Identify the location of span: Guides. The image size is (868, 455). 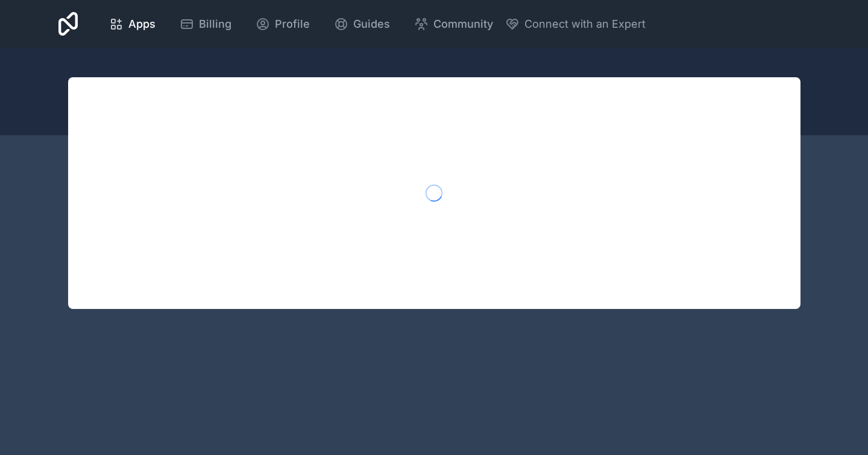
(371, 24).